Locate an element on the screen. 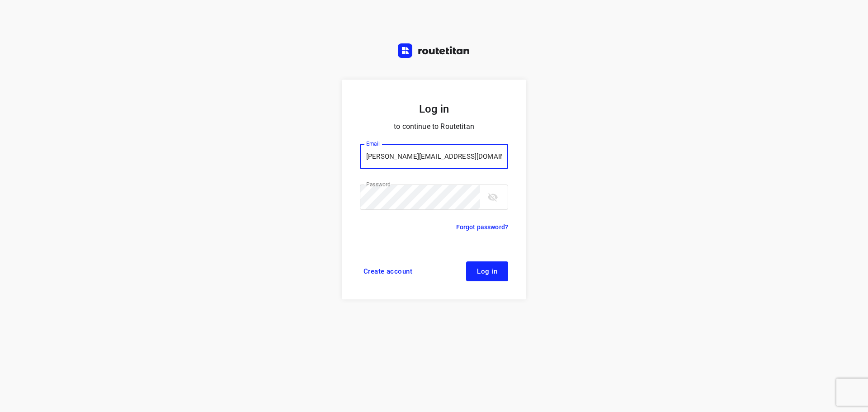  p: to continue to Routetitan is located at coordinates (434, 126).